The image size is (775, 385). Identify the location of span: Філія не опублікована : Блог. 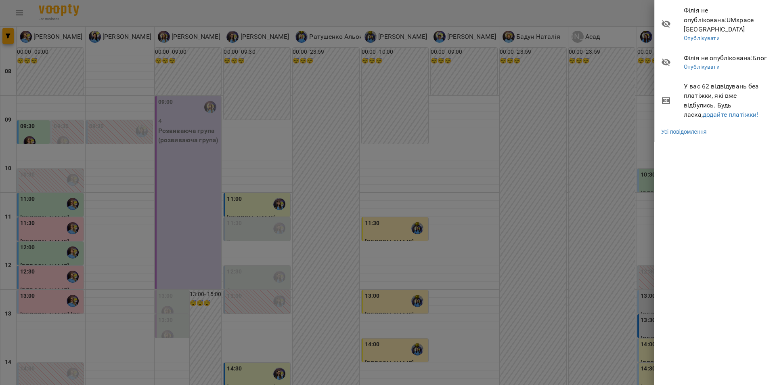
(726, 58).